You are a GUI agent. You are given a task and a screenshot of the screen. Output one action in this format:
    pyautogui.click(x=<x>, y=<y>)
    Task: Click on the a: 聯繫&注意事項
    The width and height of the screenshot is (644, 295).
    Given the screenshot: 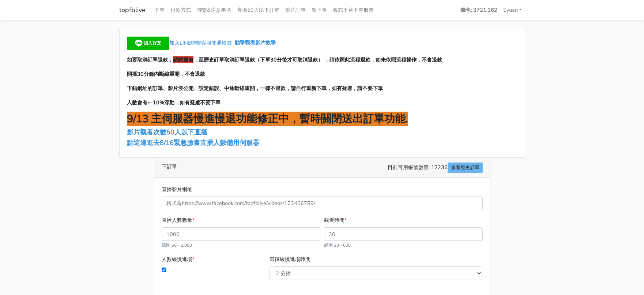 What is the action you would take?
    pyautogui.click(x=214, y=10)
    